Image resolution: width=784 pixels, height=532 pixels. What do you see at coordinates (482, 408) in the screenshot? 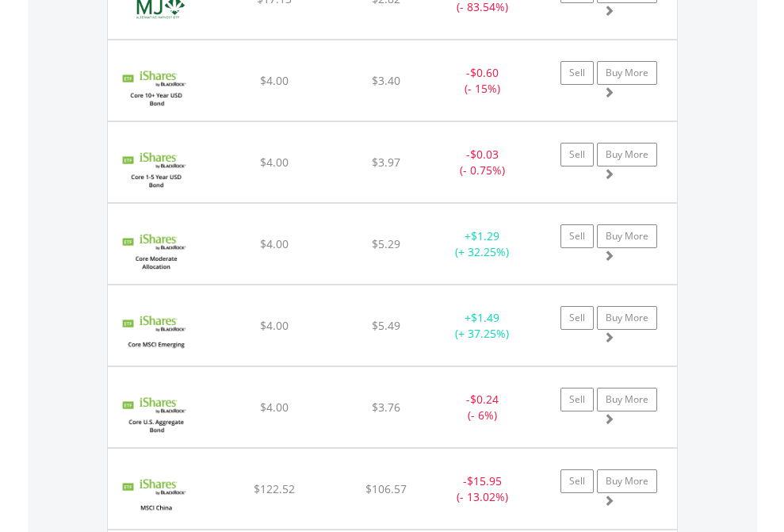
I see `div: - (- 6%)` at bounding box center [482, 408].